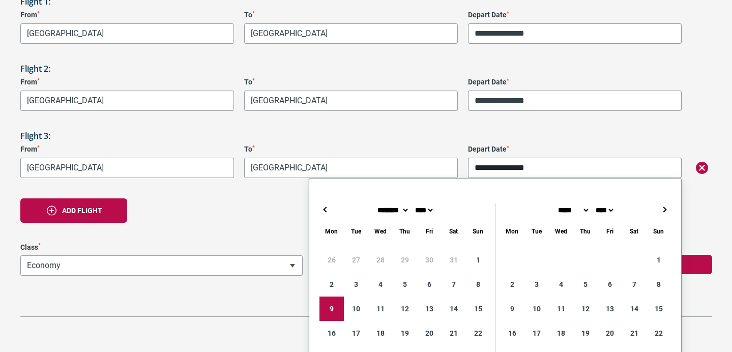 This screenshot has width=732, height=352. What do you see at coordinates (366, 136) in the screenshot?
I see `h3: Flight 3:` at bounding box center [366, 136].